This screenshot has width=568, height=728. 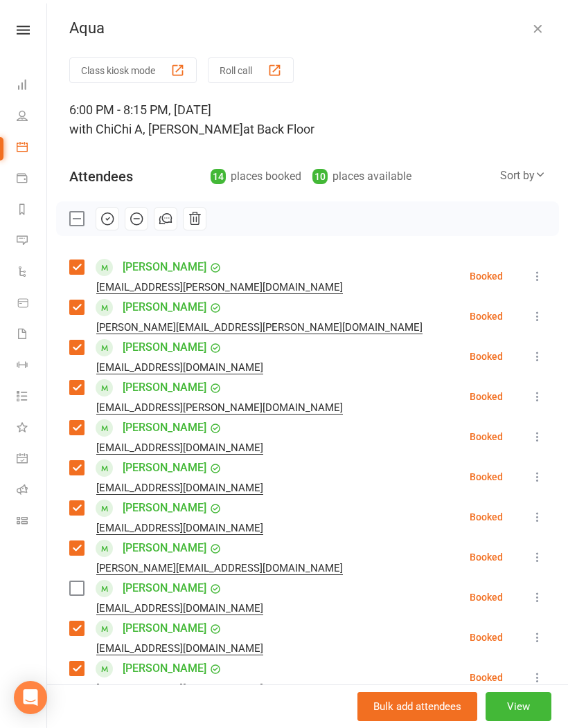 I want to click on span: at Back Floor, so click(x=278, y=129).